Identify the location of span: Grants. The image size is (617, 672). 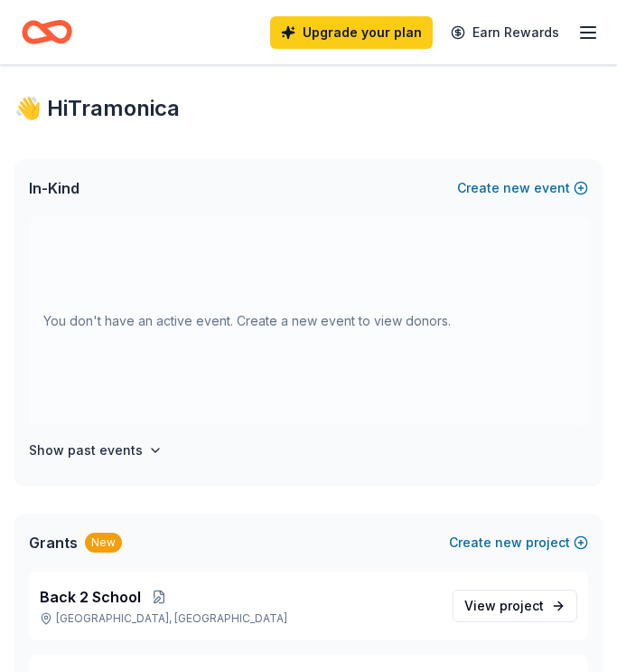
(53, 542).